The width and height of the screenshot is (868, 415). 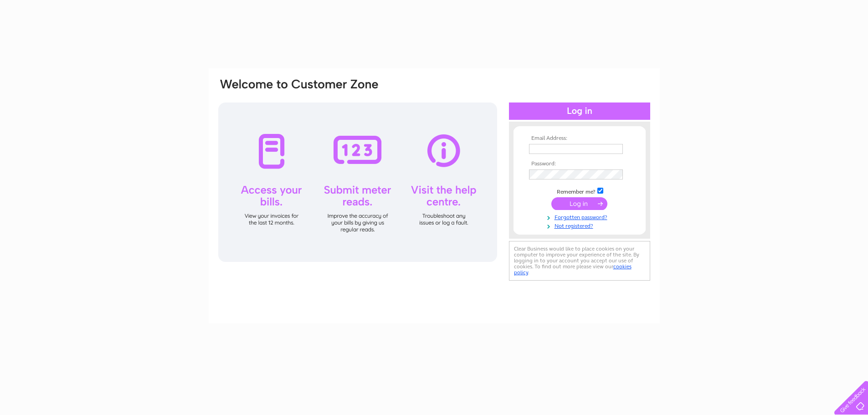 What do you see at coordinates (579, 191) in the screenshot?
I see `td: Remember me?` at bounding box center [579, 191].